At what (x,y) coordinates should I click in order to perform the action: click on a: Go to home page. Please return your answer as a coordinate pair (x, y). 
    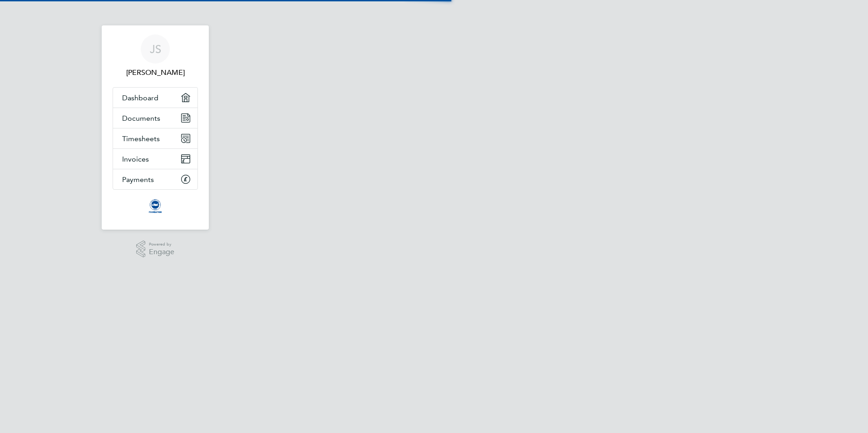
    Looking at the image, I should click on (155, 206).